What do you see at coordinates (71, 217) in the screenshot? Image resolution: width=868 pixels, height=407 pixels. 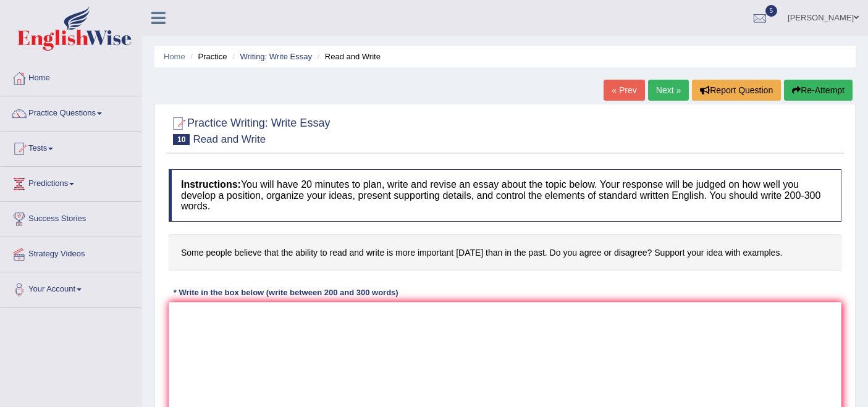 I see `a: Success Stories` at bounding box center [71, 217].